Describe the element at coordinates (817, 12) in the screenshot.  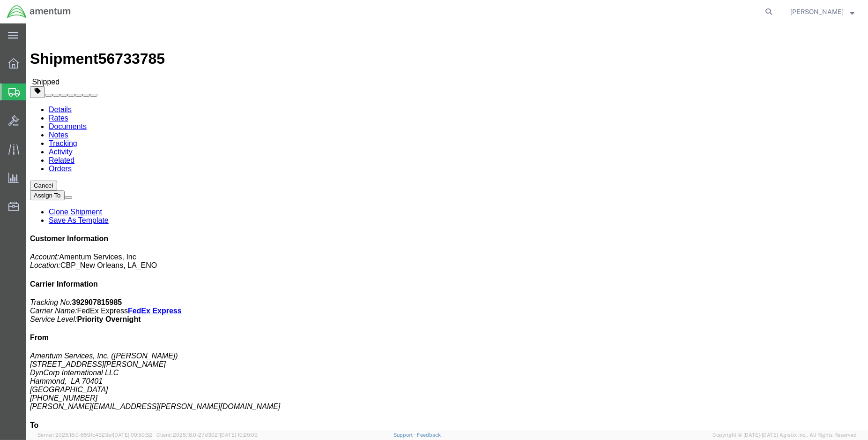
I see `span: Brian Marquez` at that location.